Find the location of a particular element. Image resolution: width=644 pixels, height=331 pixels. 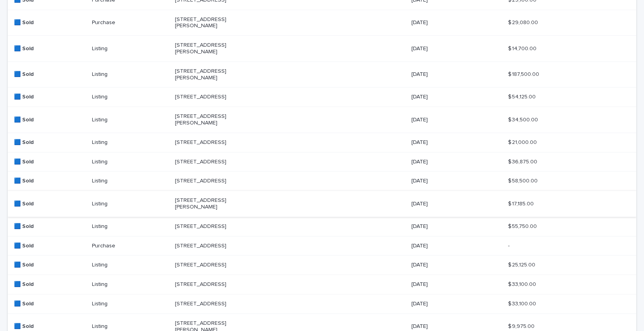

p: $ 25,125.00 is located at coordinates (522, 264).